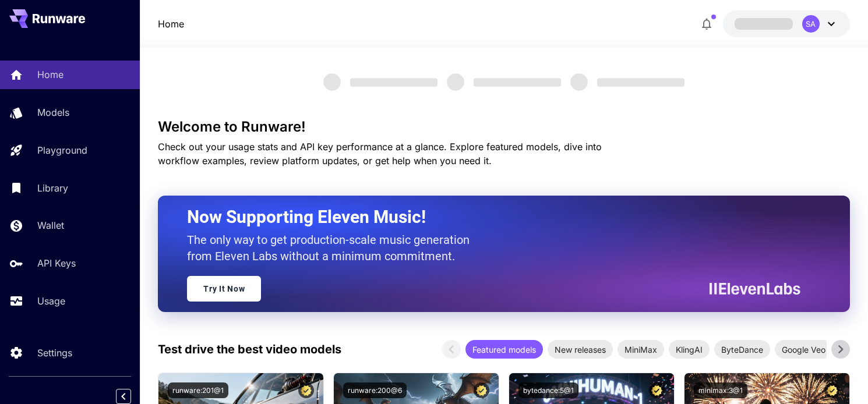 This screenshot has height=404, width=868. What do you see at coordinates (690, 350) in the screenshot?
I see `div: KlingAI` at bounding box center [690, 350].